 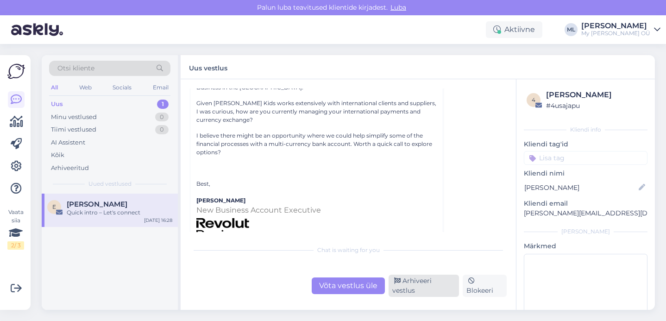 What do you see at coordinates (348, 286) in the screenshot?
I see `div: Võta vestlus üle` at bounding box center [348, 286].